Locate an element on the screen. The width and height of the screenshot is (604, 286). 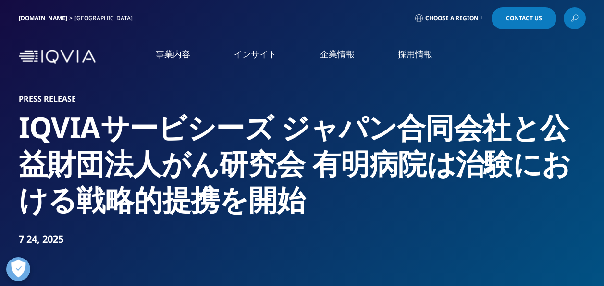
a: Contact Us is located at coordinates (524, 18).